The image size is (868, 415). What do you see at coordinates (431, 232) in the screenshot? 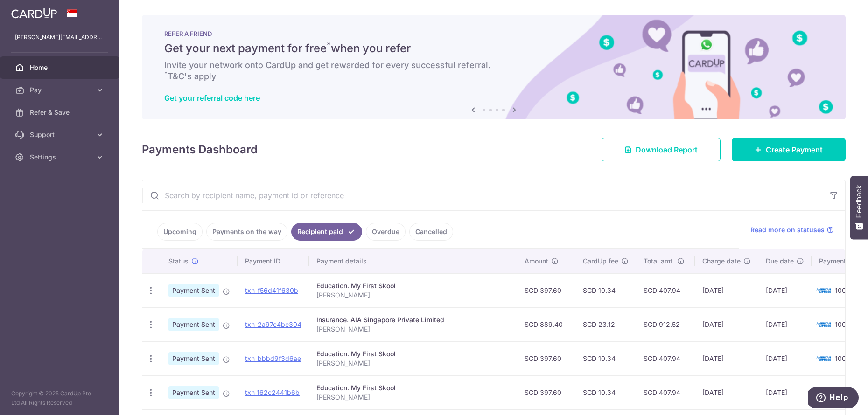
I see `a: Cancelled` at bounding box center [431, 232].